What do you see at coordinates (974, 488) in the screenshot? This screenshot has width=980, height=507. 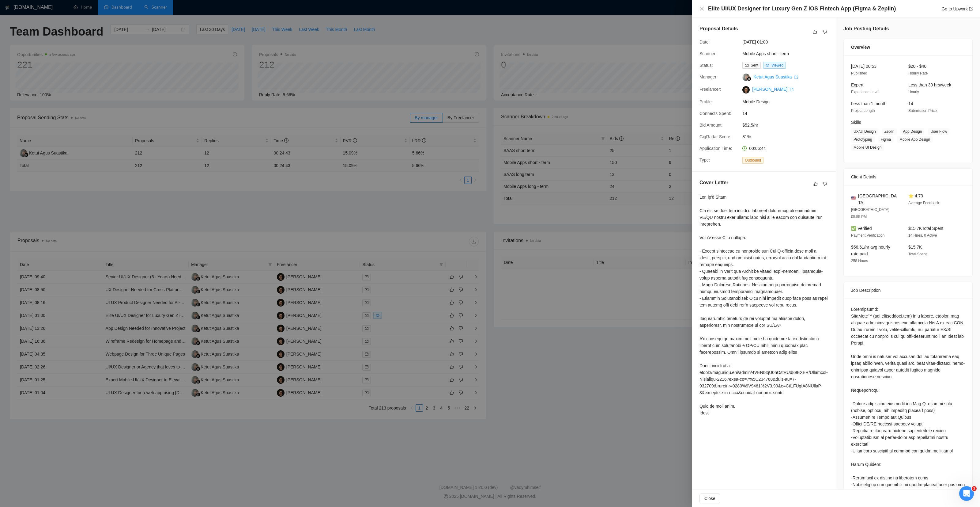 I see `span: 1` at bounding box center [974, 488].